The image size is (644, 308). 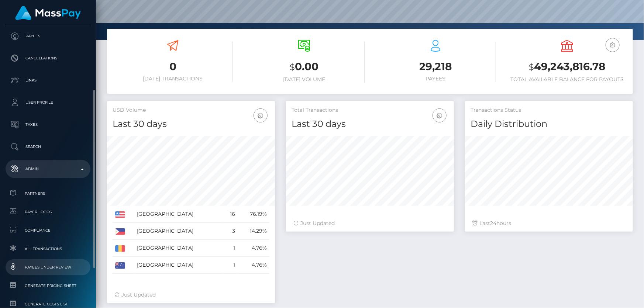 What do you see at coordinates (191, 110) in the screenshot?
I see `h5: USD Volume` at bounding box center [191, 110].